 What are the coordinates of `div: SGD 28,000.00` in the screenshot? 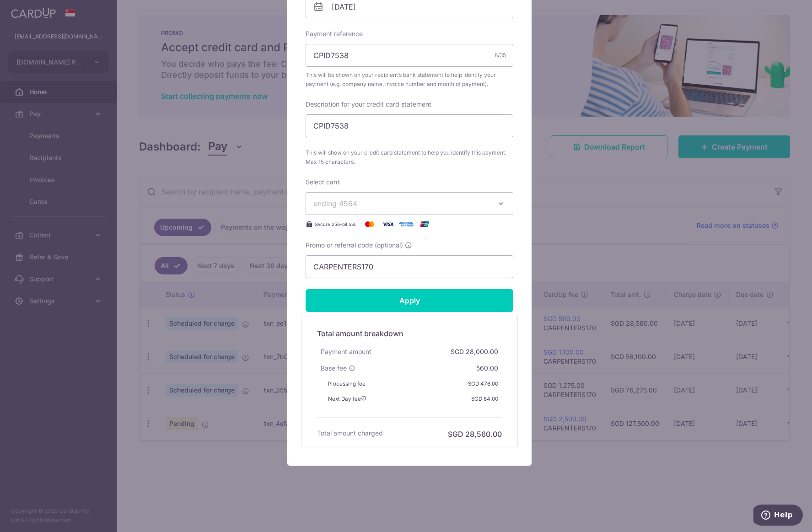 It's located at (475, 352).